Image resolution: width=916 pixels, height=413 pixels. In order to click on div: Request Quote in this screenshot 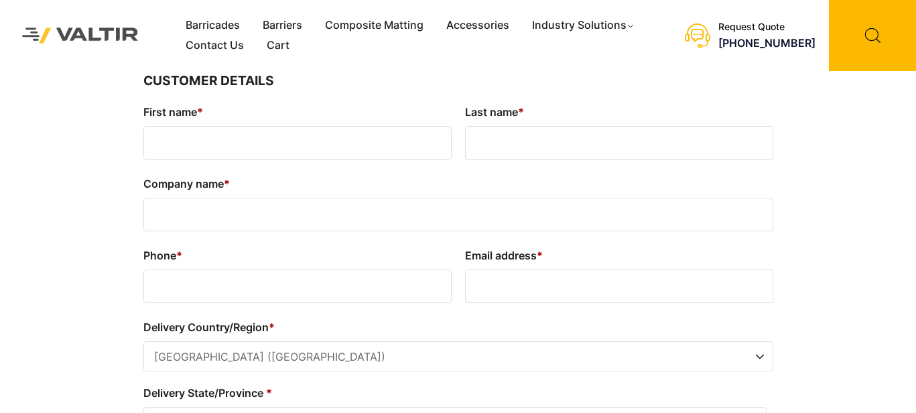, I will do `click(766, 27)`.